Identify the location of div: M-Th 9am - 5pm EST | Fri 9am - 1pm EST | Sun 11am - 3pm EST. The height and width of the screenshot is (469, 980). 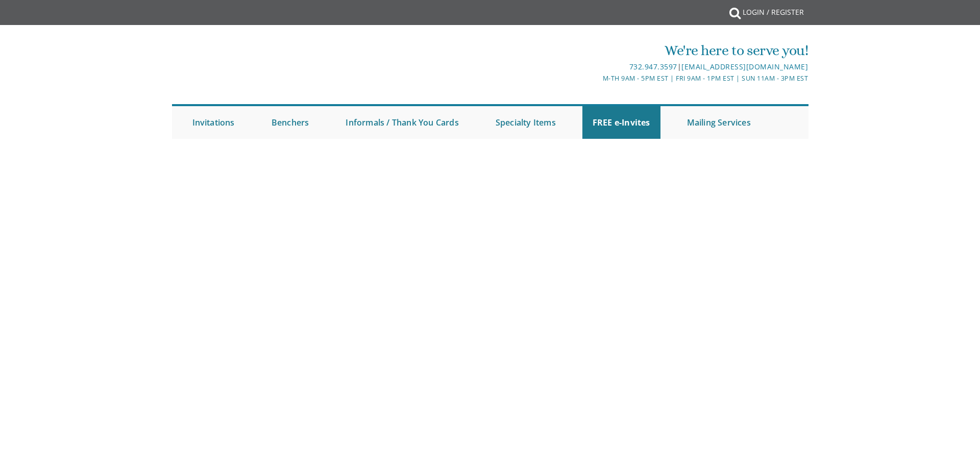
(596, 78).